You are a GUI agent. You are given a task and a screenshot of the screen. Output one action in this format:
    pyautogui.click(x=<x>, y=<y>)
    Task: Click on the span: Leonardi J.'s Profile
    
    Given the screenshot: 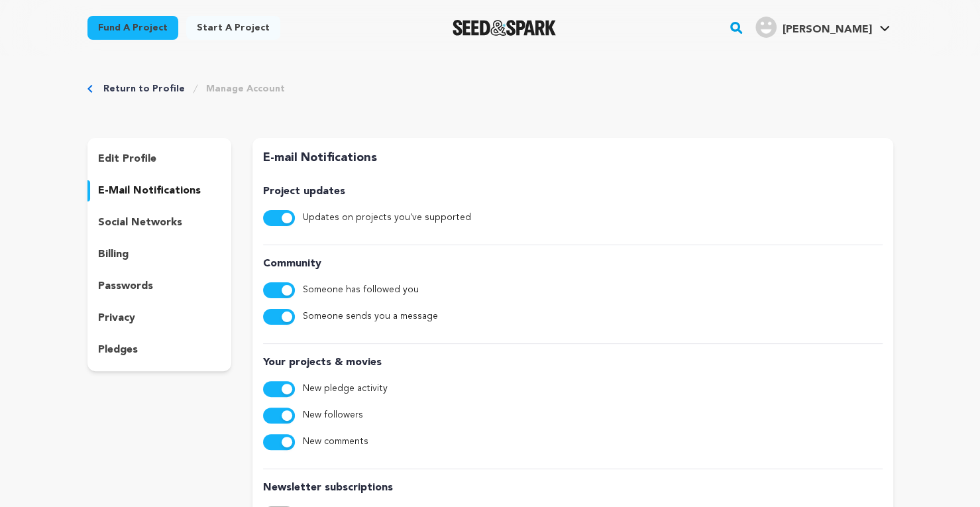 What is the action you would take?
    pyautogui.click(x=822, y=28)
    